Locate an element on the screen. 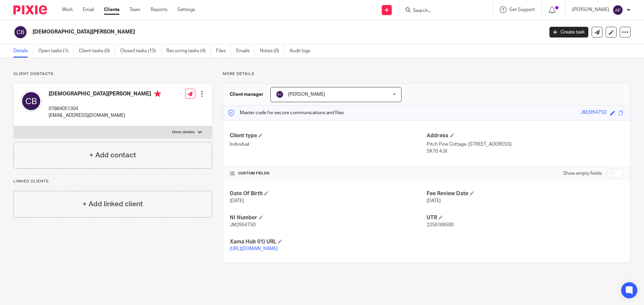 The image size is (644, 305). p: Master code for secure communications and files is located at coordinates (286, 113).